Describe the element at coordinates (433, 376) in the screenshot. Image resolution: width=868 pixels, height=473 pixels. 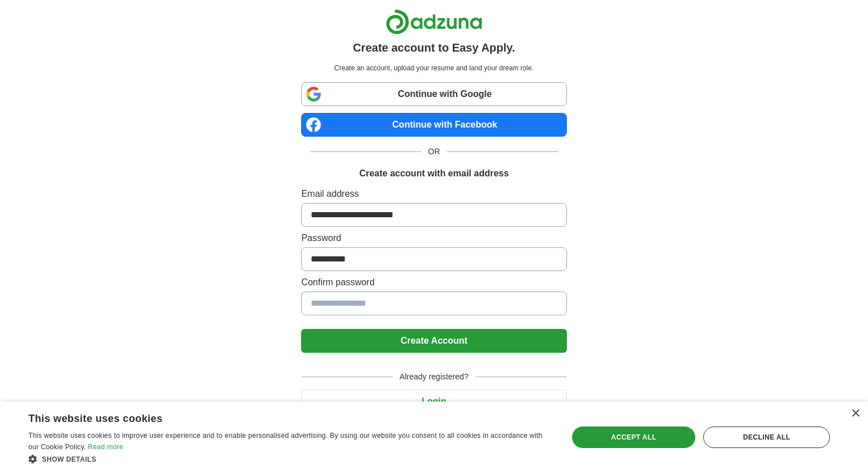
I see `span: Already registered?` at that location.